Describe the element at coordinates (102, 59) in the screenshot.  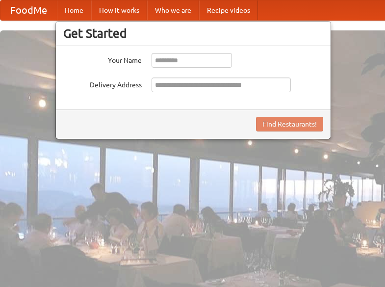
I see `label: Your Name` at that location.